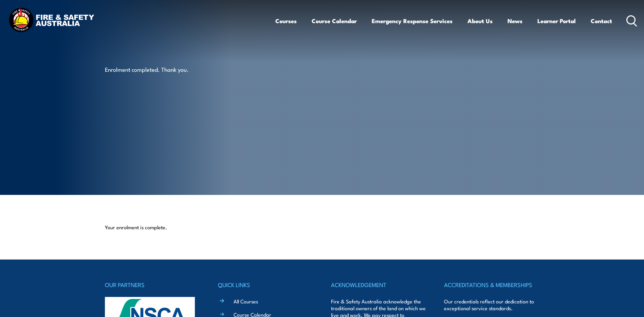 The width and height of the screenshot is (644, 317). Describe the element at coordinates (491, 304) in the screenshot. I see `p: Our credentials reflect our dedication to exceptional service standards.` at that location.